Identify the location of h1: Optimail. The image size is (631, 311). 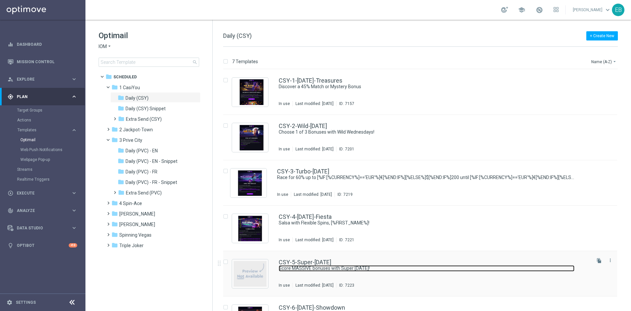
(149, 36).